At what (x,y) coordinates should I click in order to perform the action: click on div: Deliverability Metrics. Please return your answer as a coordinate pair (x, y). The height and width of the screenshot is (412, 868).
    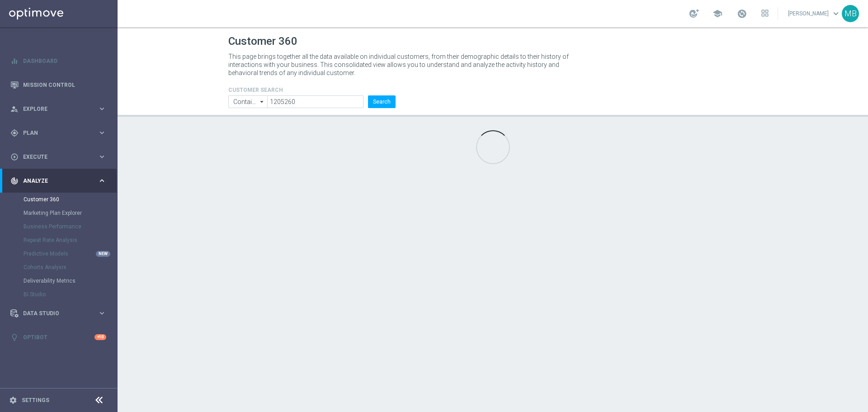
    Looking at the image, I should click on (70, 281).